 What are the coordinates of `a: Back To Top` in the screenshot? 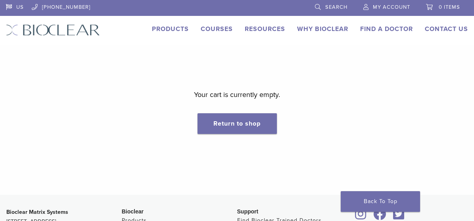 It's located at (381, 201).